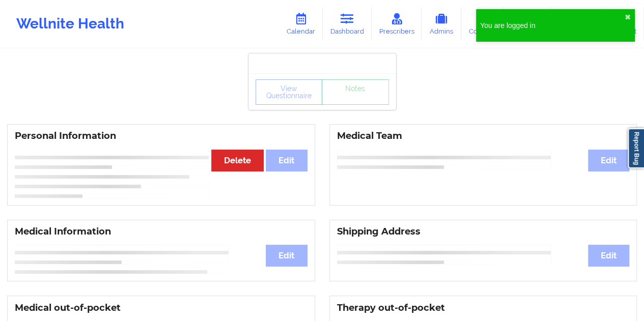 The image size is (644, 321). What do you see at coordinates (483, 231) in the screenshot?
I see `h3: Shipping Address` at bounding box center [483, 231].